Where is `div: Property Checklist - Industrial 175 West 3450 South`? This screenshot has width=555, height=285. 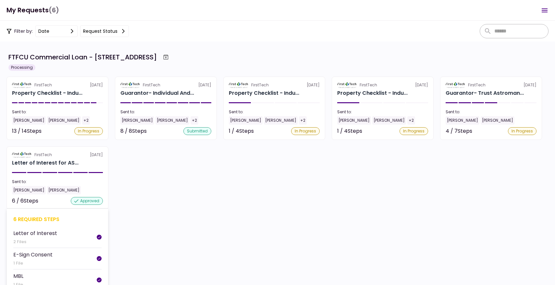
div: Property Checklist - Industrial 175 West 3450 South is located at coordinates (264, 93).